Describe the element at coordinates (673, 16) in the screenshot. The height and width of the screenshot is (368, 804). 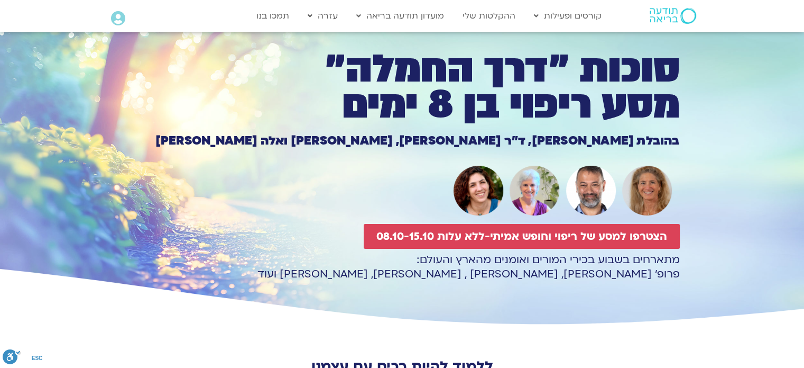
I see `img: תודעה בריאה` at that location.